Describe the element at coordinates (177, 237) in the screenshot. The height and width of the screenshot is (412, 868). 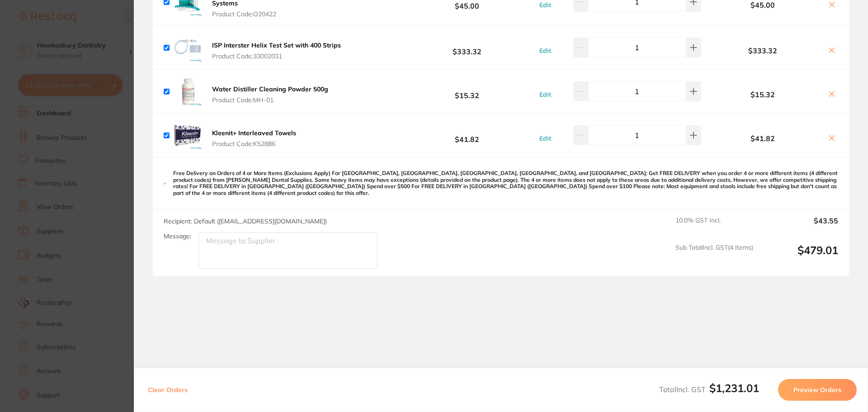
I see `label: Message:` at that location.